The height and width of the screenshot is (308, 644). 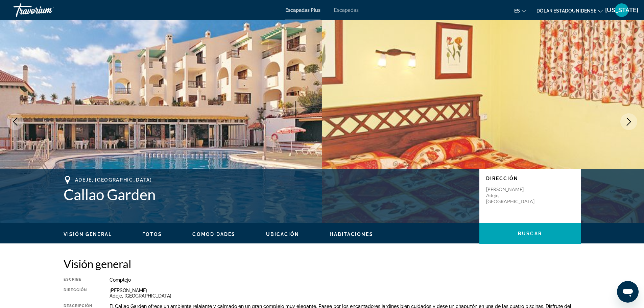 What do you see at coordinates (322, 263) in the screenshot?
I see `h2: Visión general` at bounding box center [322, 263].